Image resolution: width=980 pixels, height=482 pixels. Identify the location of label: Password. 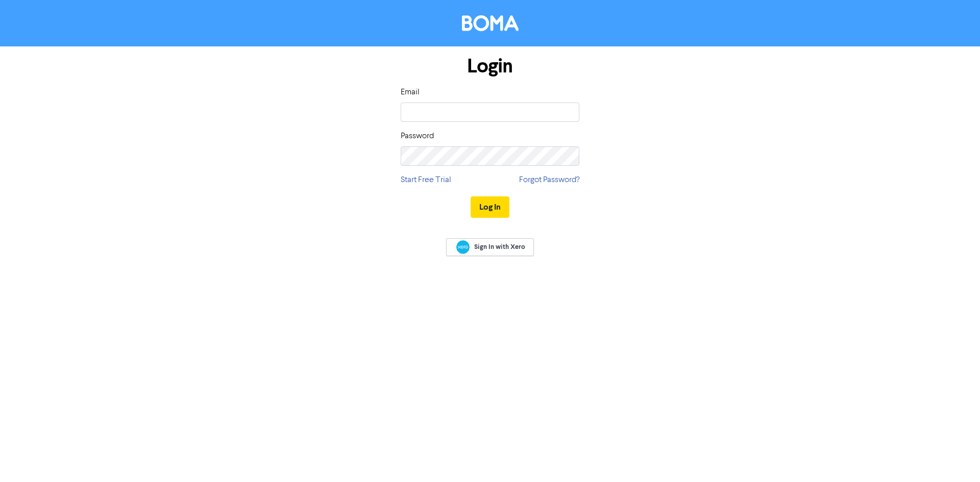
(417, 137).